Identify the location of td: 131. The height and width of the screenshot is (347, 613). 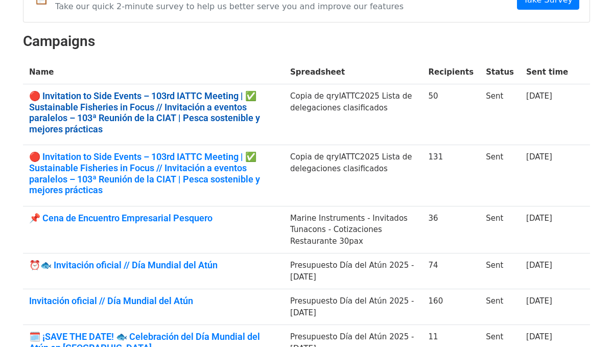
(451, 175).